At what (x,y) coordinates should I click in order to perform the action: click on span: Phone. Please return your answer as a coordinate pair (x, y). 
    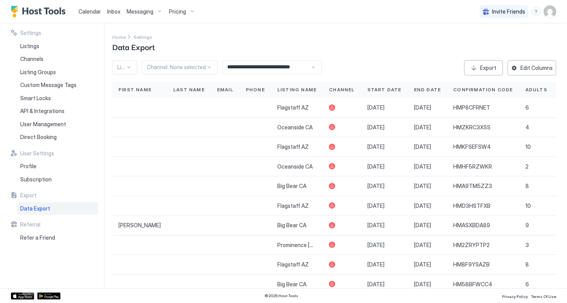
    Looking at the image, I should click on (255, 90).